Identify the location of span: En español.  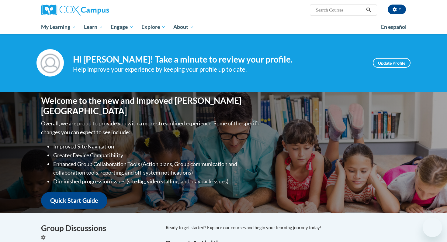
(394, 27).